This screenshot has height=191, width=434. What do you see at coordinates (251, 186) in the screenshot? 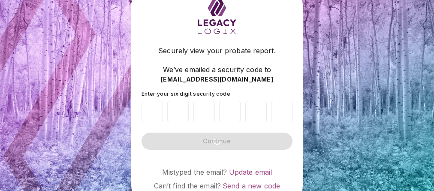
I see `span: Send a new code` at bounding box center [251, 186].